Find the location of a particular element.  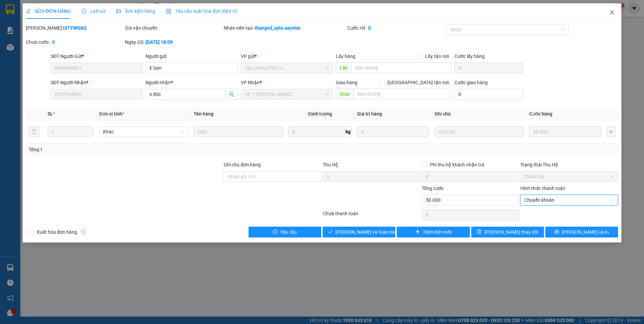

span: Lấy tận nơi is located at coordinates (437, 56).